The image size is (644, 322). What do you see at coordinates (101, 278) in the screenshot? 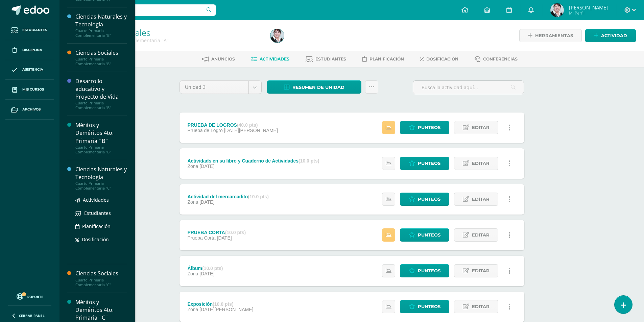
I see `a: Ciencias SocialesCuarto Primaria Complementaria "C"` at bounding box center [101, 278].